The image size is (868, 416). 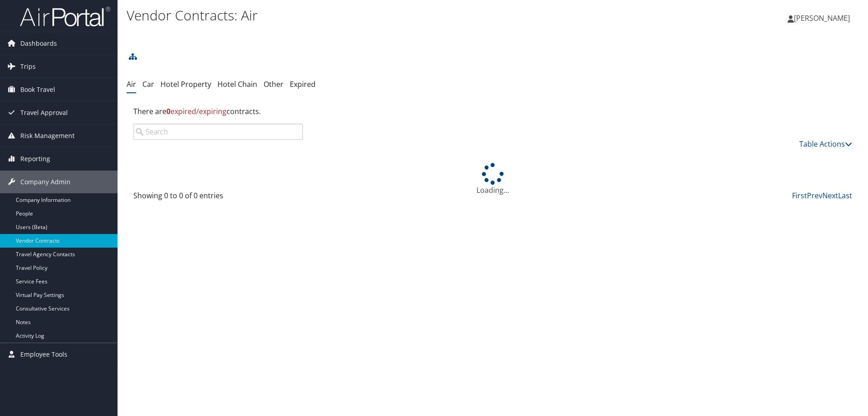 I want to click on a: Car, so click(x=148, y=84).